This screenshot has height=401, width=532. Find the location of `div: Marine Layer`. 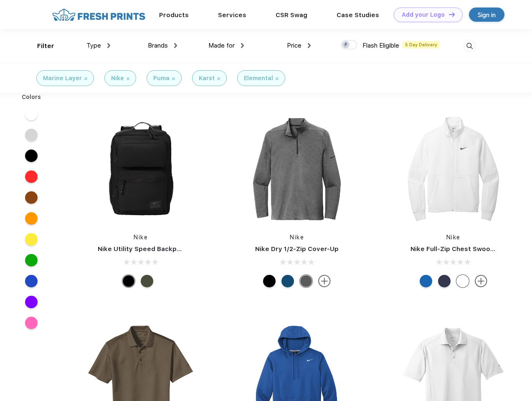

div: Marine Layer is located at coordinates (62, 78).